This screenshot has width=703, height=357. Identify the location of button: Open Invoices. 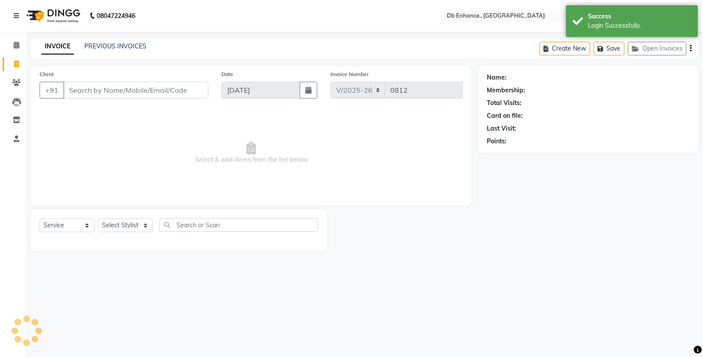
(657, 48).